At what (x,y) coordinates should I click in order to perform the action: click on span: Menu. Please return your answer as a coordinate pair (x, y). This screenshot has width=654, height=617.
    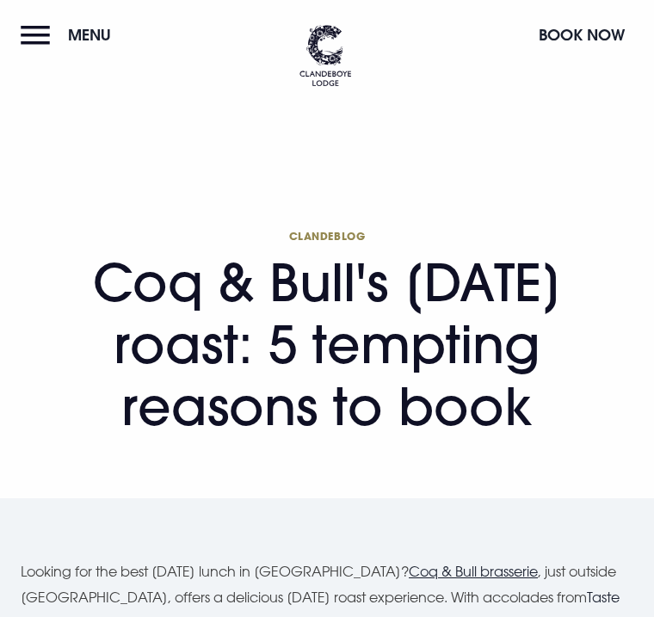
    Looking at the image, I should click on (90, 34).